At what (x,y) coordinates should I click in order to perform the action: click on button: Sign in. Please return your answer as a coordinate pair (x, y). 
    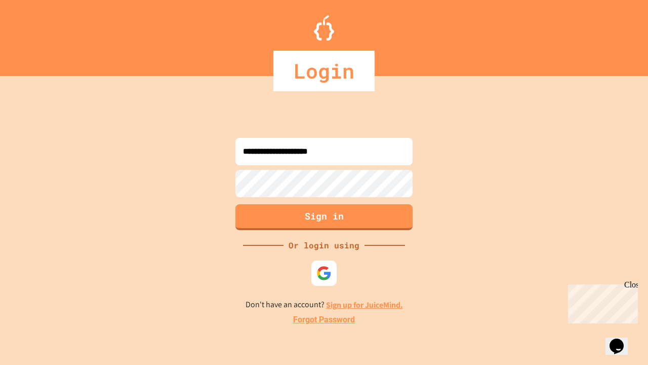
    Looking at the image, I should click on (324, 217).